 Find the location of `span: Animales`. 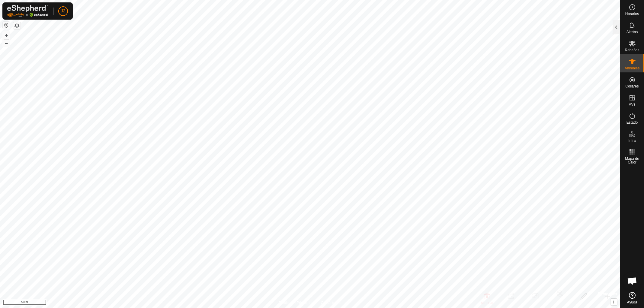

span: Animales is located at coordinates (632, 68).